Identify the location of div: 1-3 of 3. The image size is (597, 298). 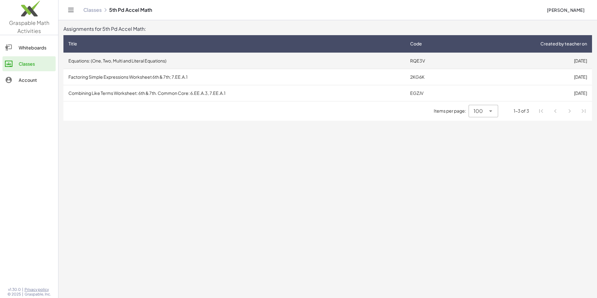
(522, 111).